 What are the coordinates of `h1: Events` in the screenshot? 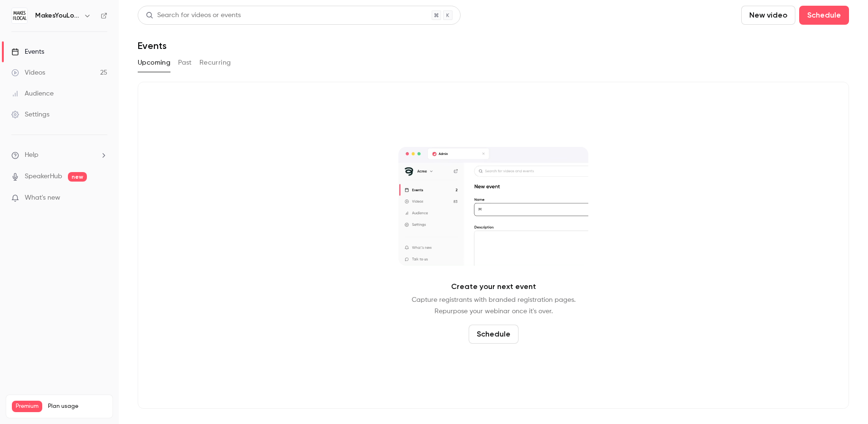 It's located at (152, 45).